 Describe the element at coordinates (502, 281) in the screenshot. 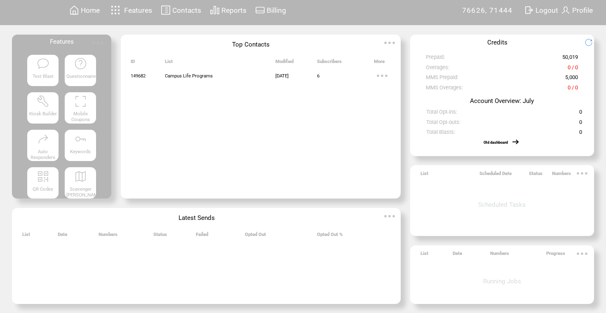

I see `span: Running Jobs` at that location.